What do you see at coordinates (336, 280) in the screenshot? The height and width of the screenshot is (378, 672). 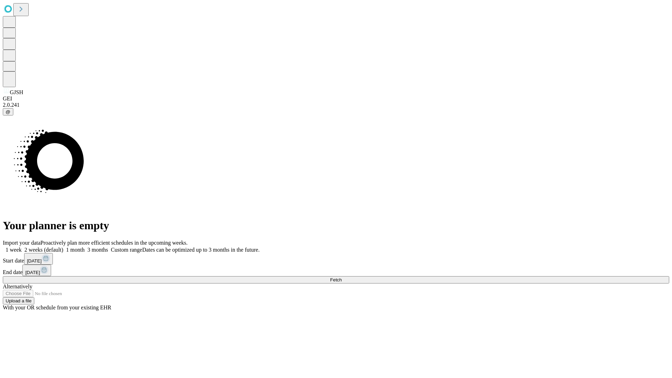 I see `button: Fetch` at bounding box center [336, 280].